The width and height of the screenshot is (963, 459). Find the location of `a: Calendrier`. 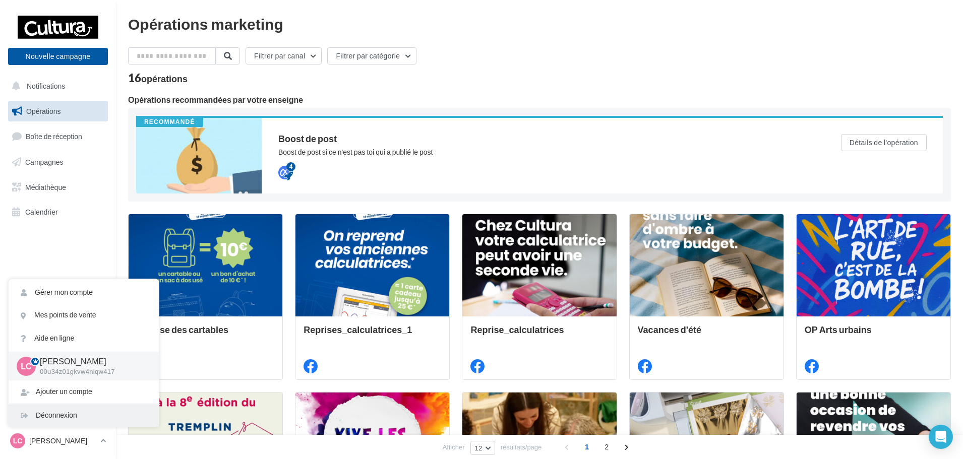

a: Calendrier is located at coordinates (58, 212).